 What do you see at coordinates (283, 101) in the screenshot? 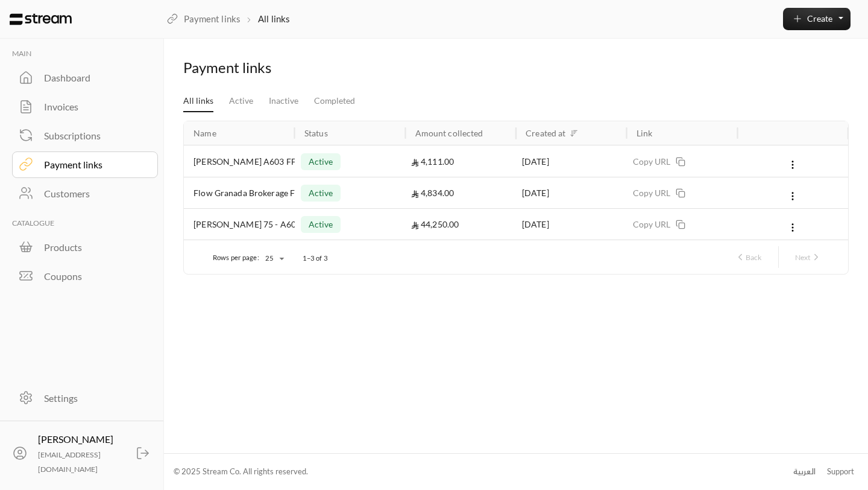
I see `a: Inactive` at bounding box center [283, 101].